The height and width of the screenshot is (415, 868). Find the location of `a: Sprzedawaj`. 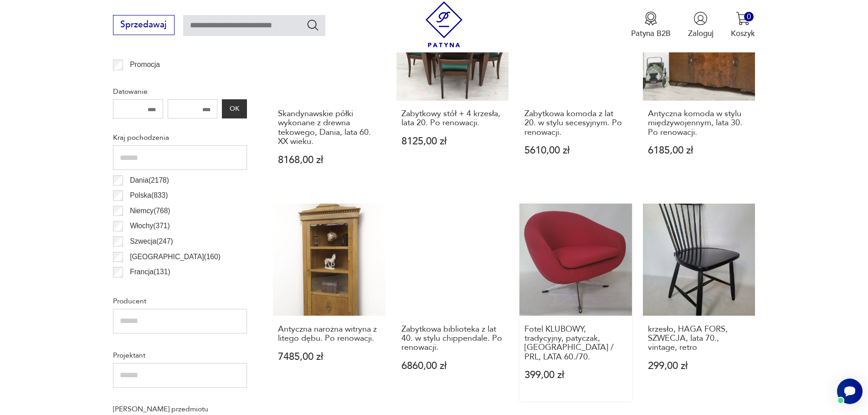

a: Sprzedawaj is located at coordinates (144, 25).